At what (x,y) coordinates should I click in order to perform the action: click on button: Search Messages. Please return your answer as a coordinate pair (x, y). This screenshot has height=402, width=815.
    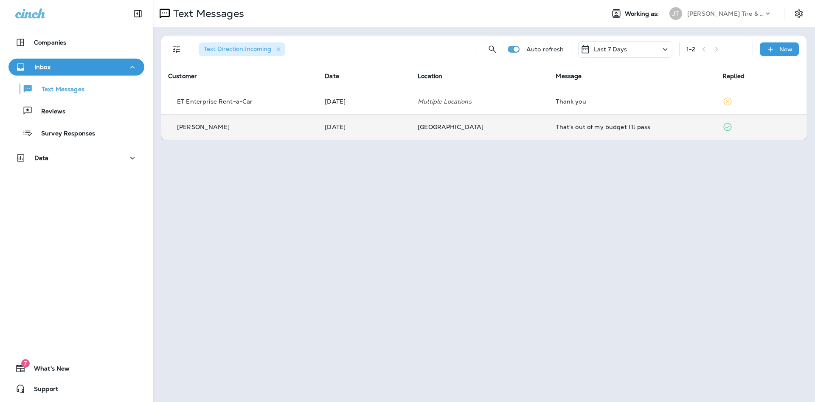
    Looking at the image, I should click on (492, 49).